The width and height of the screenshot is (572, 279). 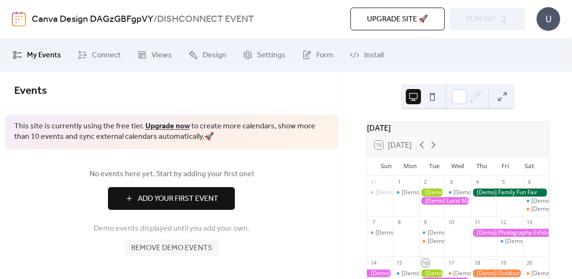 I want to click on img: logo, so click(x=19, y=19).